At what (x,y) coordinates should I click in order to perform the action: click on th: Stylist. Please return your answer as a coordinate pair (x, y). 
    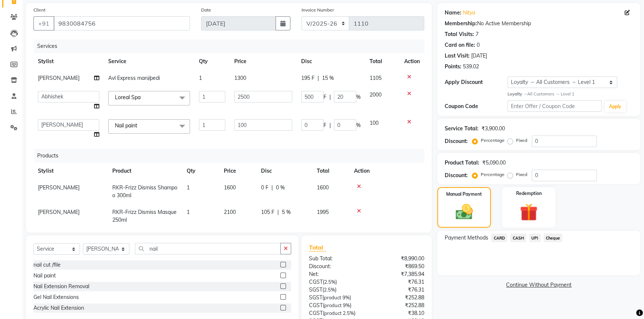
    Looking at the image, I should click on (69, 62).